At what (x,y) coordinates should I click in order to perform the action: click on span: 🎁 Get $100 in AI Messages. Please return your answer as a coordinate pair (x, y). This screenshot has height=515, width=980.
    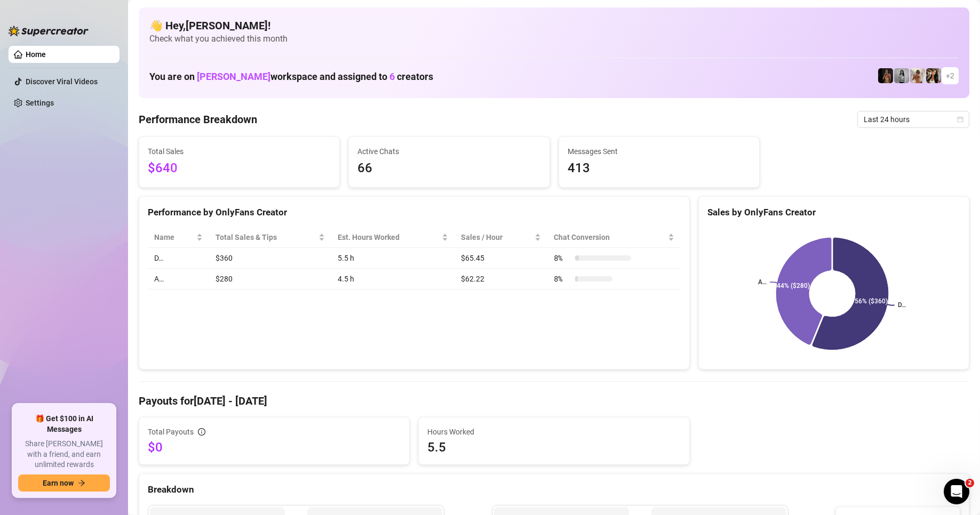
    Looking at the image, I should click on (64, 424).